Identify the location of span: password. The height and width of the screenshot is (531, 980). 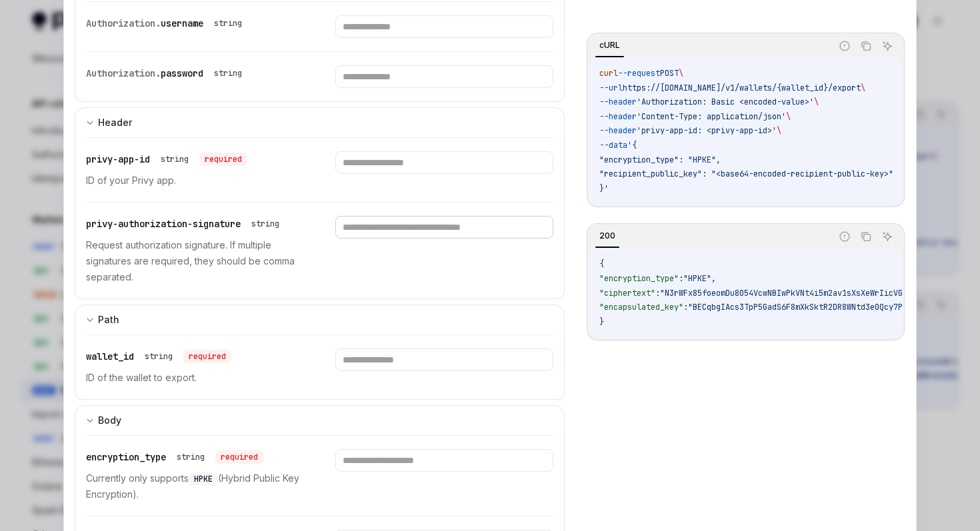
(182, 73).